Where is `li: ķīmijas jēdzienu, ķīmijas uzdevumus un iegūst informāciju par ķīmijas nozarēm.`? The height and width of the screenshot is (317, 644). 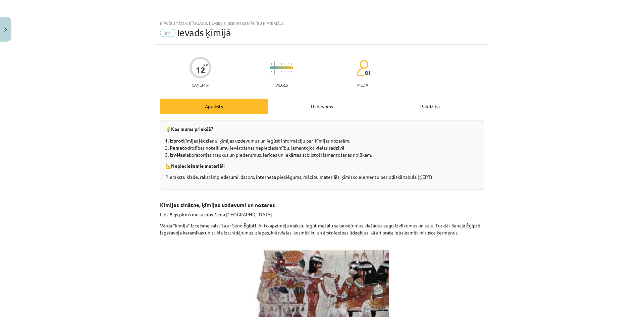
li: ķīmijas jēdzienu, ķīmijas uzdevumus un iegūst informāciju par ķīmijas nozarēm. is located at coordinates (324, 140).